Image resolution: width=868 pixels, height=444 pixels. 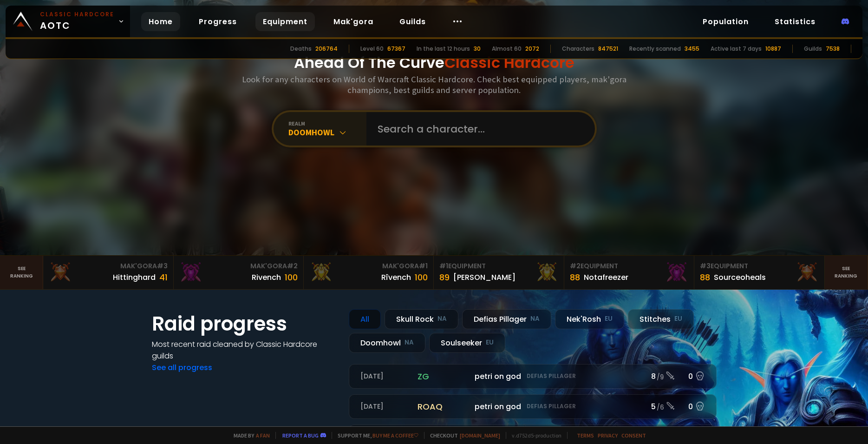 What do you see at coordinates (510, 63) in the screenshot?
I see `span: Classic Hardcore` at bounding box center [510, 63].